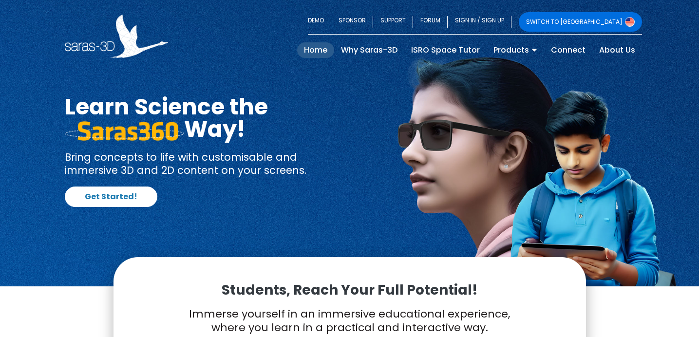  What do you see at coordinates (617, 50) in the screenshot?
I see `a: About Us` at bounding box center [617, 50].